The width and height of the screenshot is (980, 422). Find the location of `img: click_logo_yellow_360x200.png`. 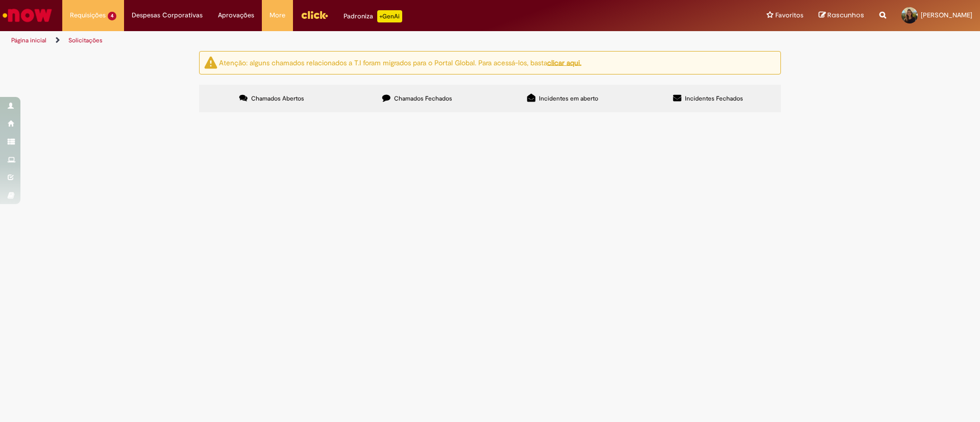

img: click_logo_yellow_360x200.png is located at coordinates (314, 14).